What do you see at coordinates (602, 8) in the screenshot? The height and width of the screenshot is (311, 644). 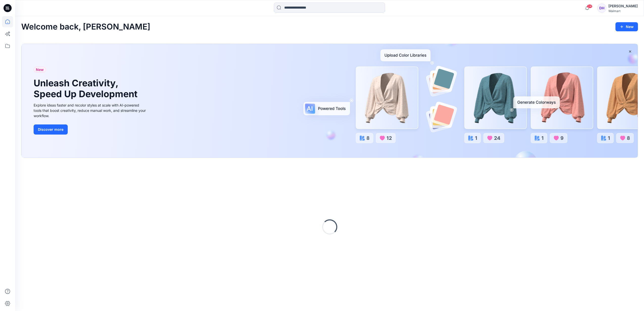 I see `div: DH` at bounding box center [602, 8].